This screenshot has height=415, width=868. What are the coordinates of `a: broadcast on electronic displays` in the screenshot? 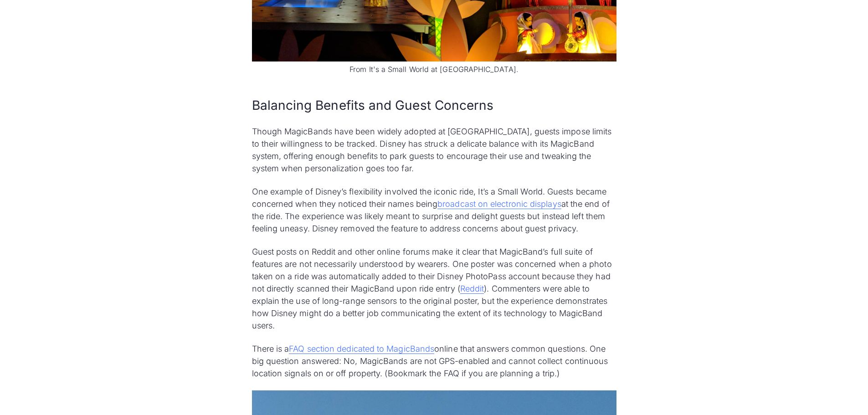 It's located at (499, 204).